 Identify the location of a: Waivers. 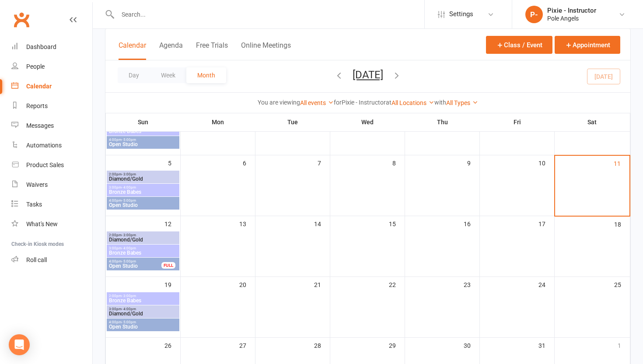
(52, 185).